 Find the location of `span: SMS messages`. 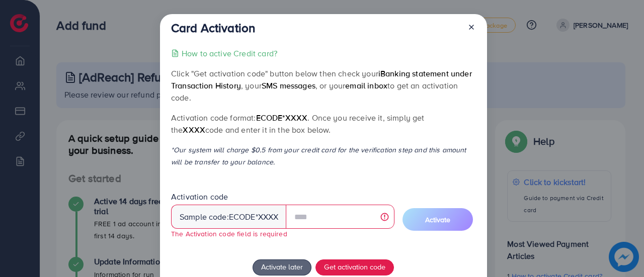

span: SMS messages is located at coordinates (288, 85).